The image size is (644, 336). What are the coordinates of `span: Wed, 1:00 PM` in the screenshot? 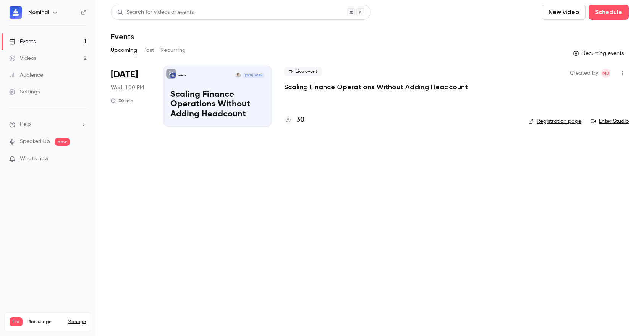 It's located at (127, 88).